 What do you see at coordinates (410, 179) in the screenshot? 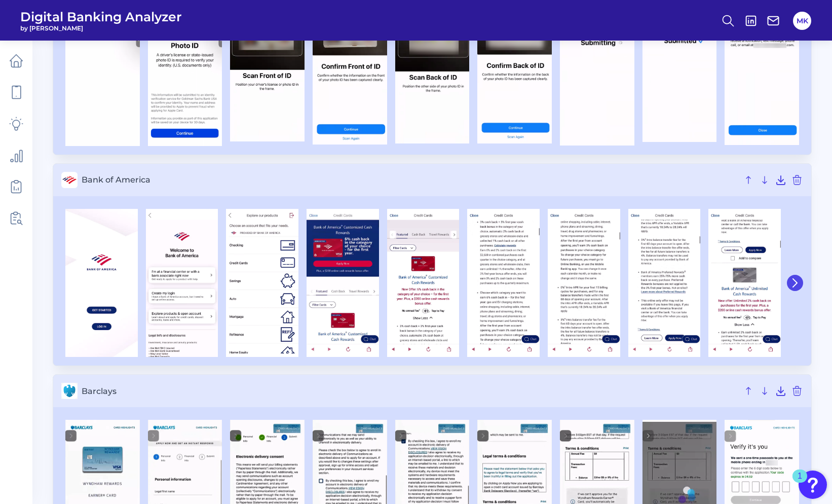
I see `span: Bank of America` at bounding box center [410, 179].